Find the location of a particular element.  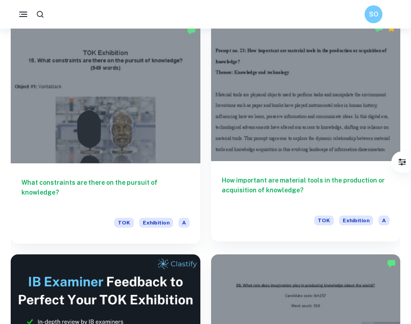

div: Premium is located at coordinates (391, 28).